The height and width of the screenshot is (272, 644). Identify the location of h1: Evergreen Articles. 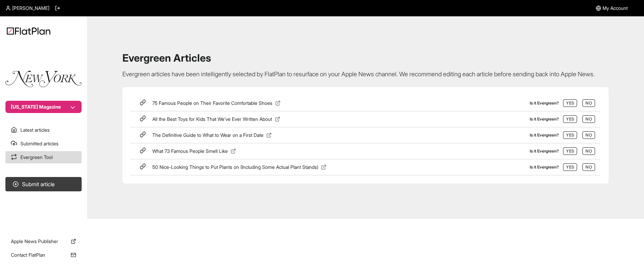
(366, 58).